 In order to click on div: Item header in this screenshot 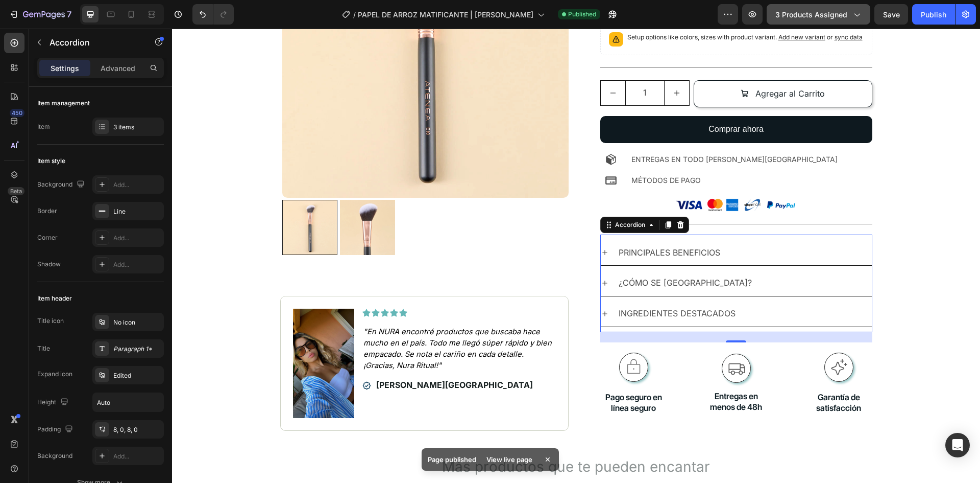, I will do `click(55, 299)`.